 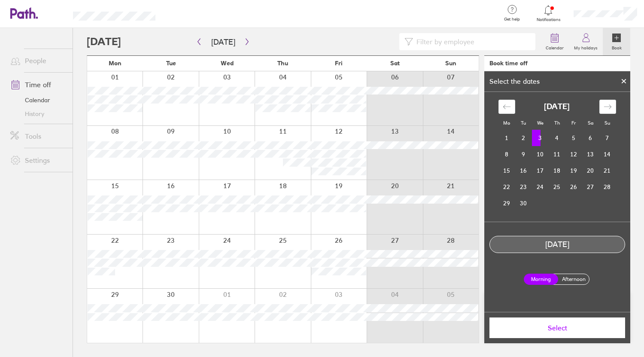 What do you see at coordinates (524, 123) in the screenshot?
I see `small: Tu` at bounding box center [524, 123].